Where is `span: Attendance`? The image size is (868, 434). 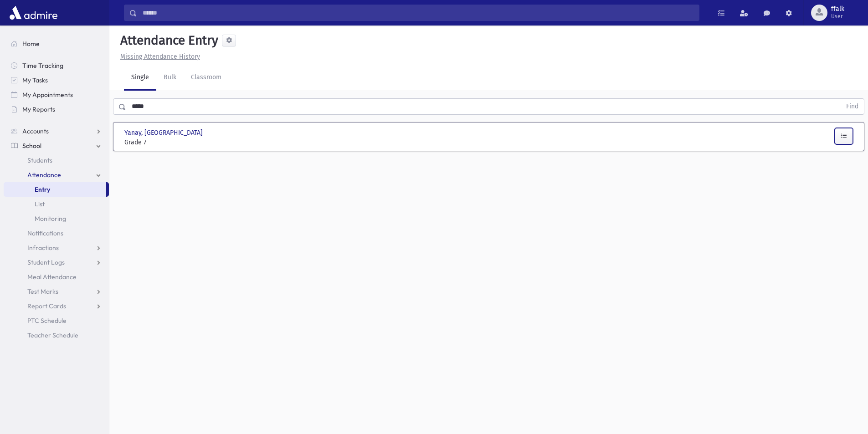
span: Attendance is located at coordinates (44, 175).